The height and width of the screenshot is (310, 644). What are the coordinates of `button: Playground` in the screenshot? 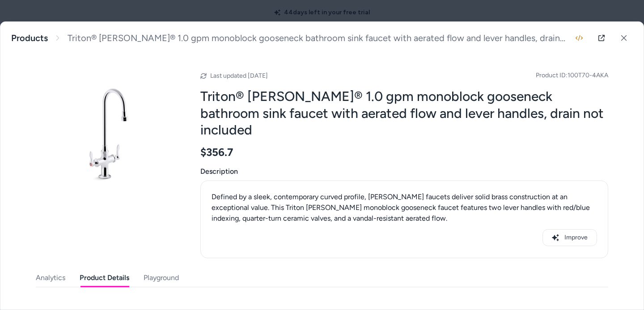 It's located at (161, 278).